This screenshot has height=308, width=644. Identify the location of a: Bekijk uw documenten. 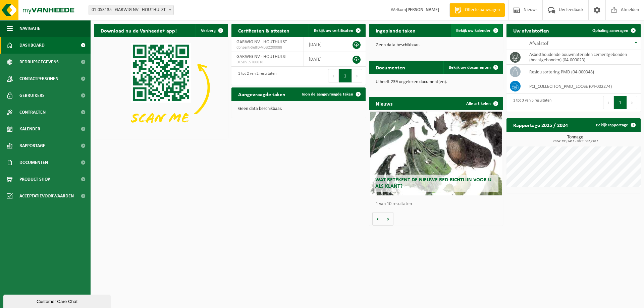
(473, 67).